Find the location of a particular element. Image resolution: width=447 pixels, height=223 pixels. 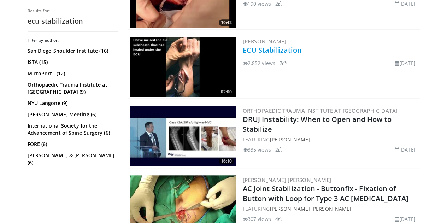

a: 02:00 is located at coordinates (183, 67).